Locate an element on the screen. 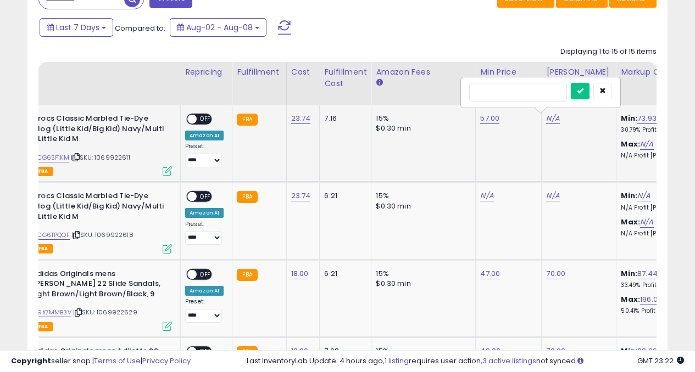  span: | SKU: 1069922611 is located at coordinates (100, 158).